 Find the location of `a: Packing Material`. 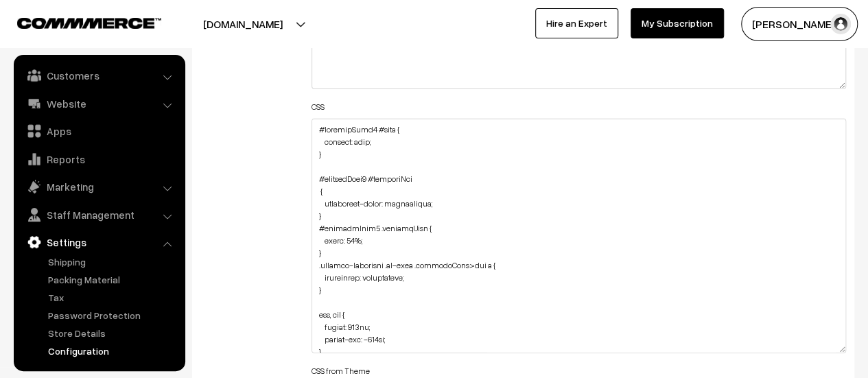

a: Packing Material is located at coordinates (113, 279).